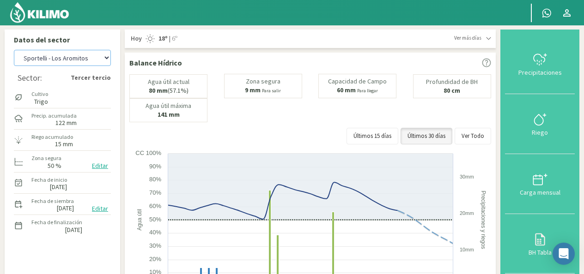 Image resolution: width=584 pixels, height=274 pixels. What do you see at coordinates (467, 38) in the screenshot?
I see `span: Ver más días` at bounding box center [467, 38].